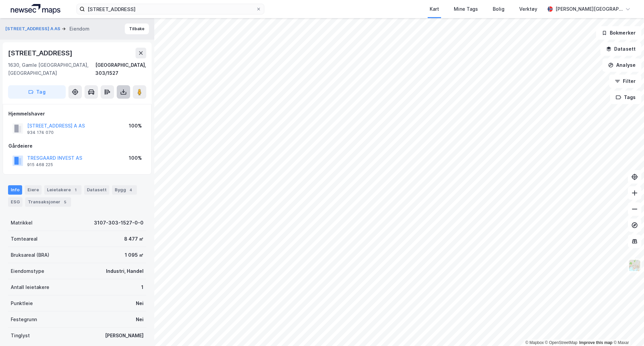  I want to click on div: Matrikkel, so click(21, 223).